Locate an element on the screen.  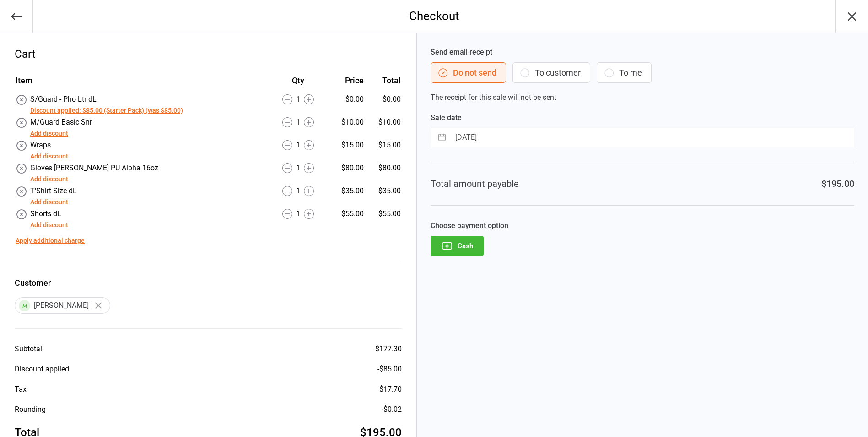
span: S/Guard - Pho Ltr dL is located at coordinates (63, 99).